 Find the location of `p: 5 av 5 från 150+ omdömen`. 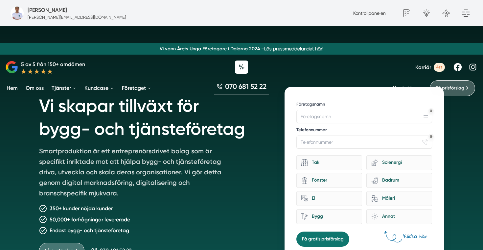

p: 5 av 5 från 150+ omdömen is located at coordinates (53, 64).